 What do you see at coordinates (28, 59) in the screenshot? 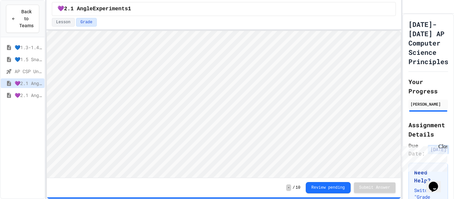
I see `span: 💙1.5 Snap! ScavengerHunt` at bounding box center [28, 59].